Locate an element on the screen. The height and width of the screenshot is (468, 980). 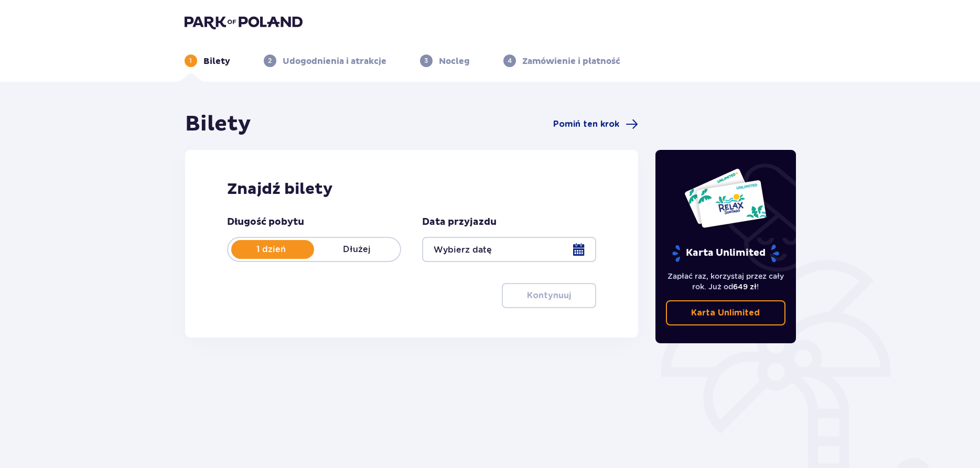
p: 4 is located at coordinates (510, 61).